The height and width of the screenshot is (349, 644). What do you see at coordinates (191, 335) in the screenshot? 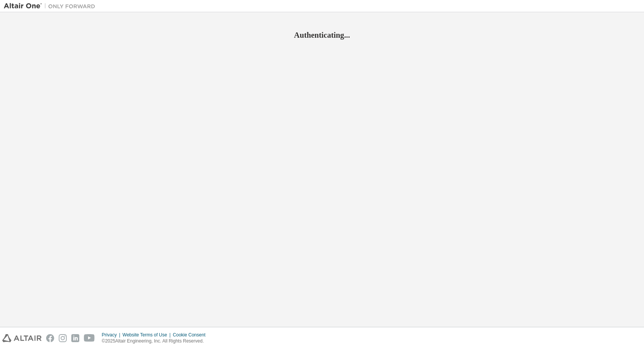
I see `div: Cookie Consent` at bounding box center [191, 335].